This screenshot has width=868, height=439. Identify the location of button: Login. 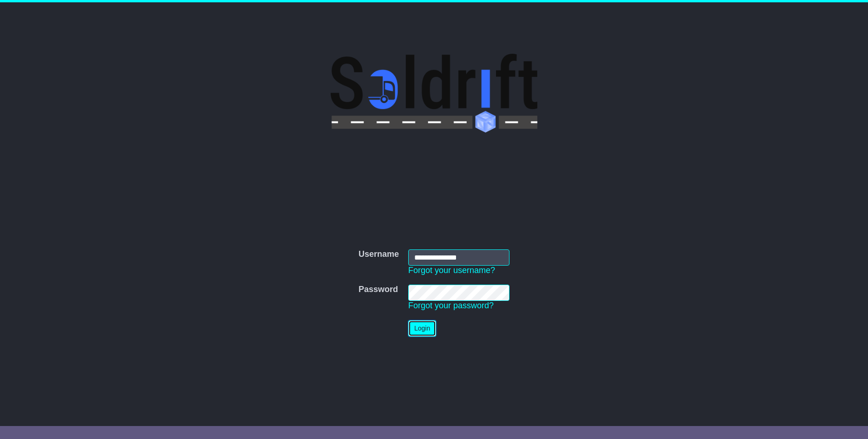
(422, 329).